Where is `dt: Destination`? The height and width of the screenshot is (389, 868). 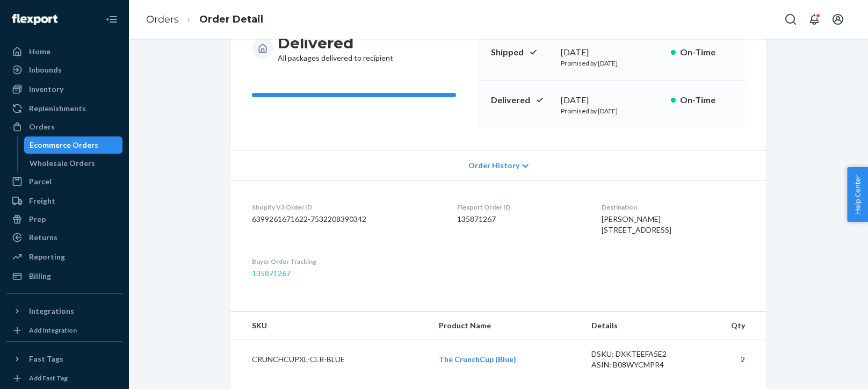
dt: Destination is located at coordinates (673, 207).